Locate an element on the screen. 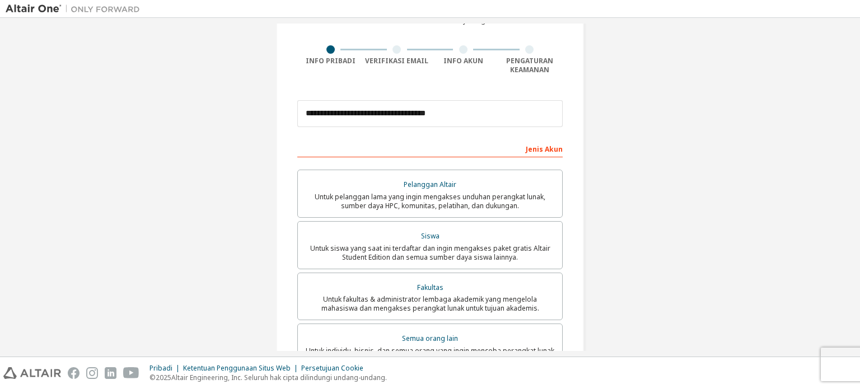 This screenshot has height=389, width=860. font: Jenis Akun is located at coordinates (544, 149).